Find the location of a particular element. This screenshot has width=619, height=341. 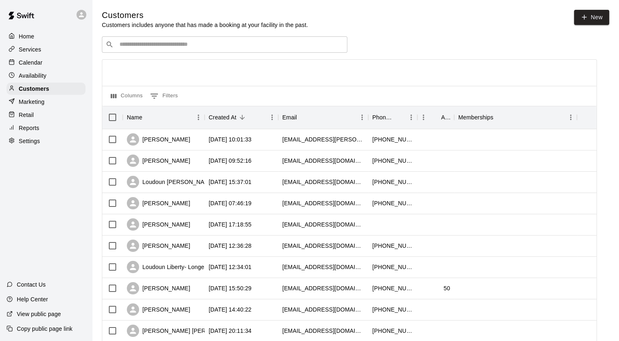

button: Select columns is located at coordinates (127, 96).